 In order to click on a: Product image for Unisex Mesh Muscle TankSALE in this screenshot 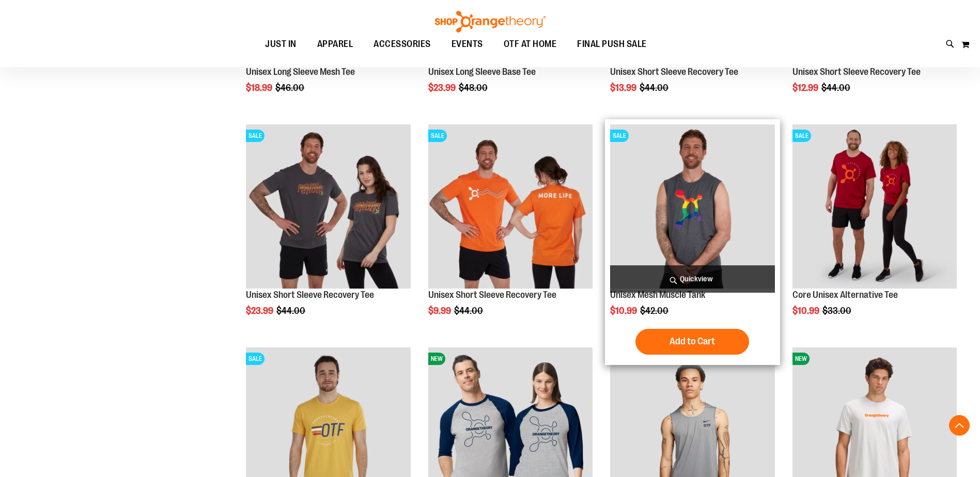, I will do `click(692, 207)`.